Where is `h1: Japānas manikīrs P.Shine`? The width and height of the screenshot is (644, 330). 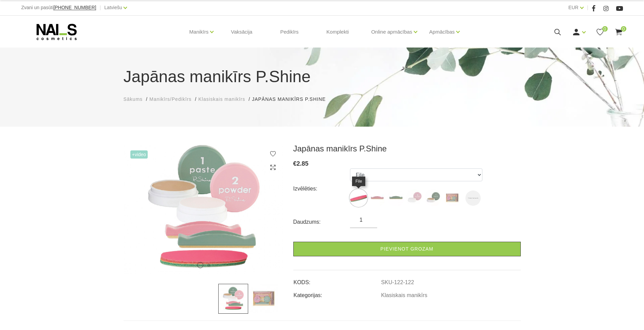 h1: Japānas manikīrs P.Shine is located at coordinates (322, 77).